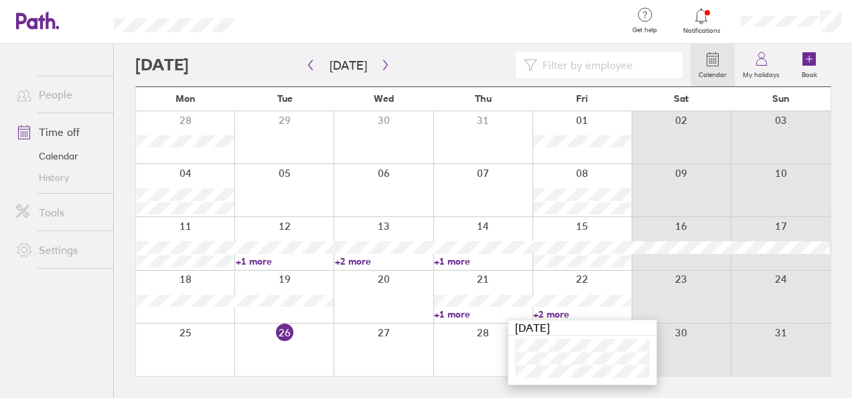  Describe the element at coordinates (701, 21) in the screenshot. I see `a: Notifications` at that location.